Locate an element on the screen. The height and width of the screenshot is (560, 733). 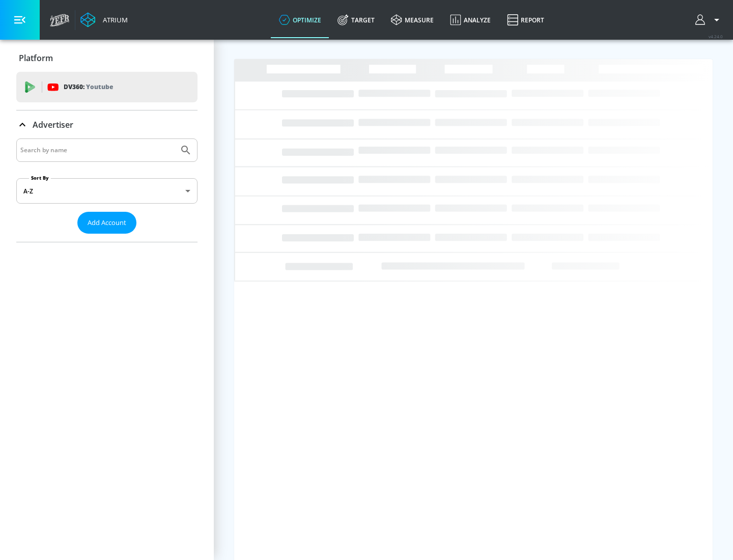
span: Add Account is located at coordinates (107, 222).